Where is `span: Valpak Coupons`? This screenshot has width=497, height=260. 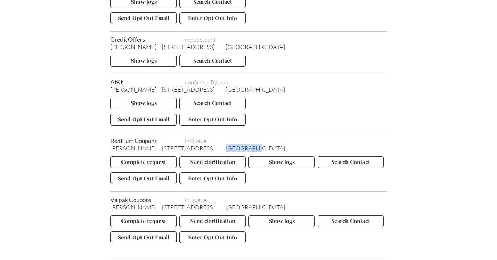 span: Valpak Coupons is located at coordinates (145, 200).